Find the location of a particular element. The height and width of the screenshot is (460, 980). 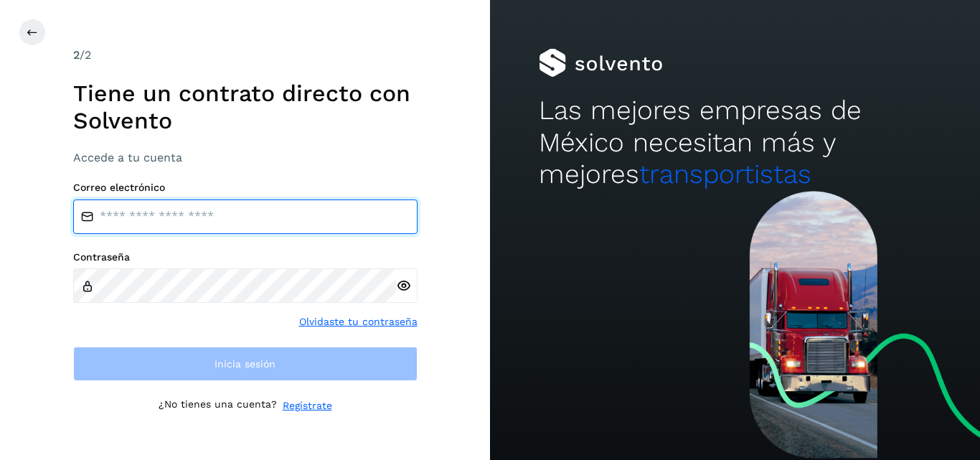

label: Correo electrónico is located at coordinates (245, 187).